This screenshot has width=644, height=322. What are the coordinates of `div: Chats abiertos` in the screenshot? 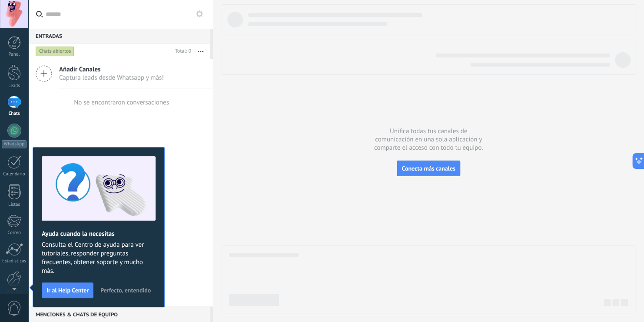 It's located at (55, 51).